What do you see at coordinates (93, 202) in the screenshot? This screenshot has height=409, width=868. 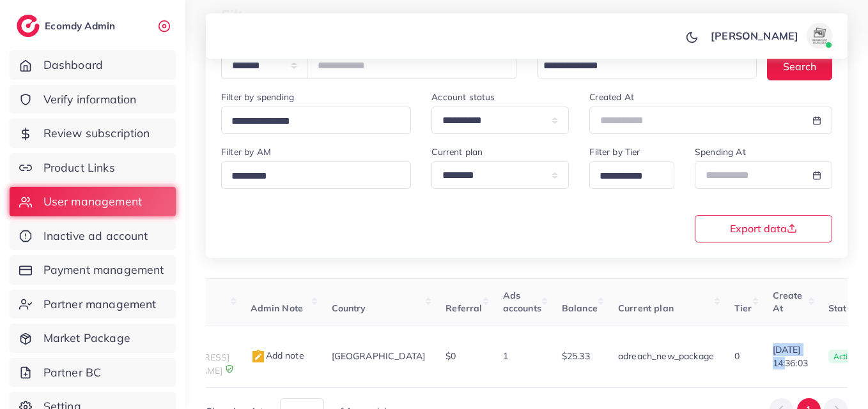 I see `a: User management` at bounding box center [93, 202].